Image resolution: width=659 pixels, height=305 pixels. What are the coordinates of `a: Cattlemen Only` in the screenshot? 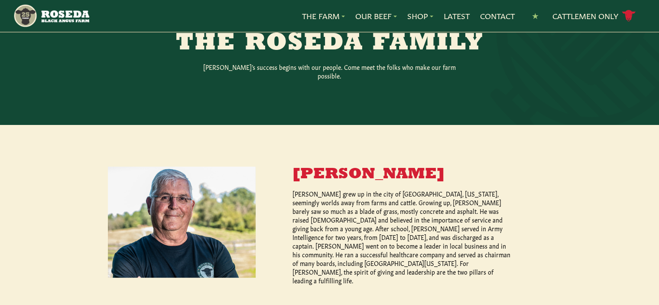 It's located at (594, 16).